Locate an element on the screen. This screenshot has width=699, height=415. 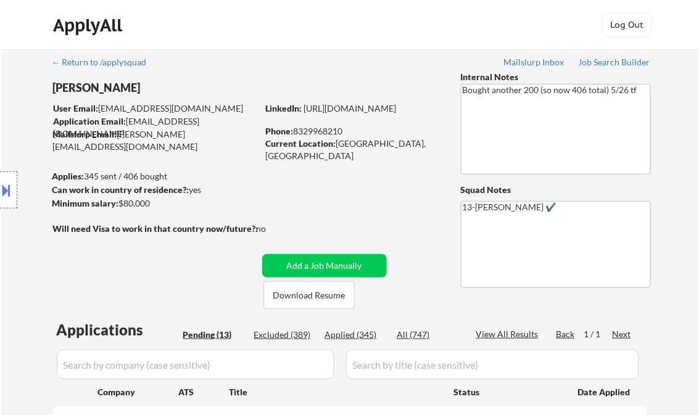
div: Mailslurp Inbox is located at coordinates (535, 62).